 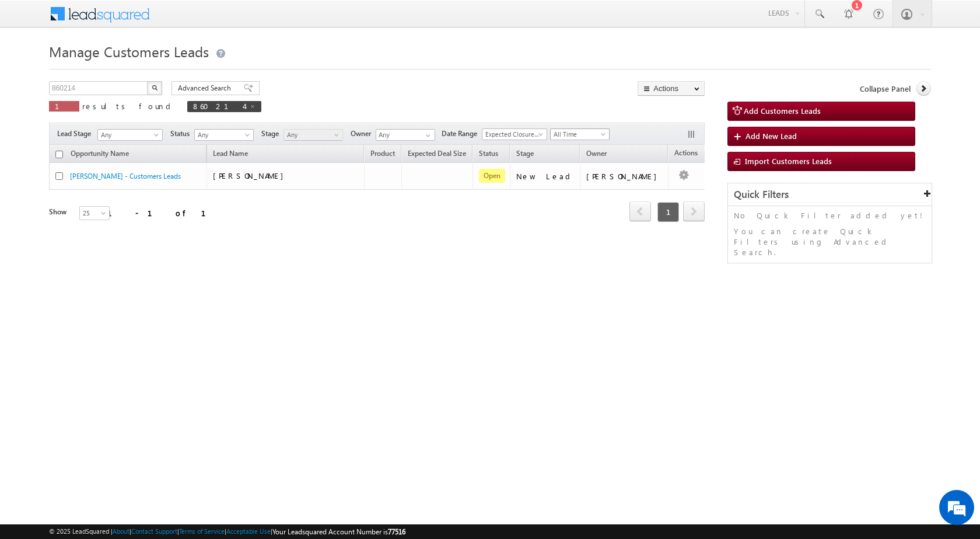 What do you see at coordinates (830, 242) in the screenshot?
I see `p: You can create Quick Filters using Advanced Search.` at bounding box center [830, 242].